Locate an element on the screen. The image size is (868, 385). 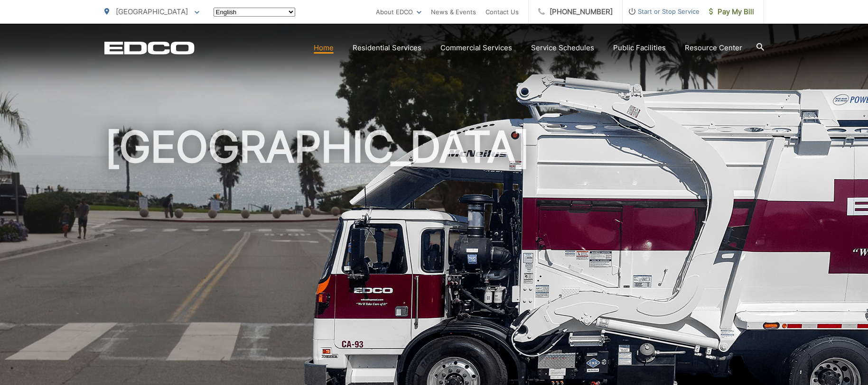
a: Home is located at coordinates (323, 48).